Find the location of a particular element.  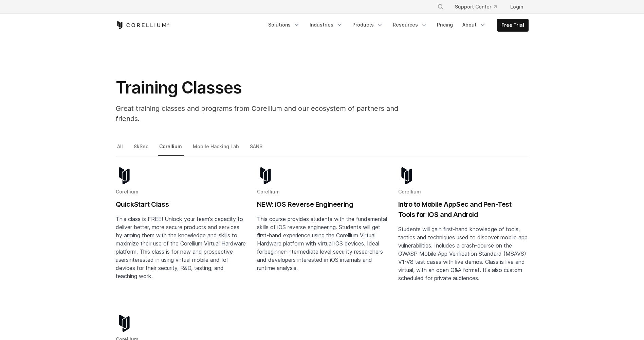

a: Support Center is located at coordinates (476, 7).